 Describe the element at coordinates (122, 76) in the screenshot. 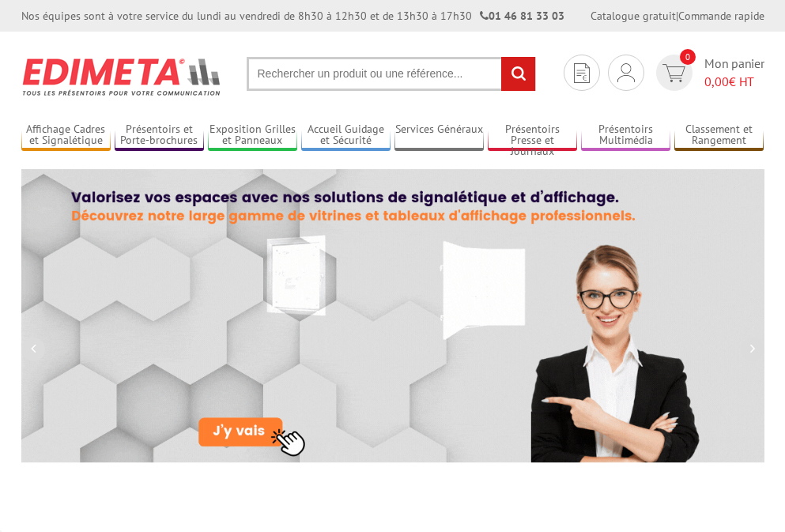

I see `img: Présentoir, panneau, stand - Edimeta - PLV, affichage, mobilier bureau, entreprise` at that location.